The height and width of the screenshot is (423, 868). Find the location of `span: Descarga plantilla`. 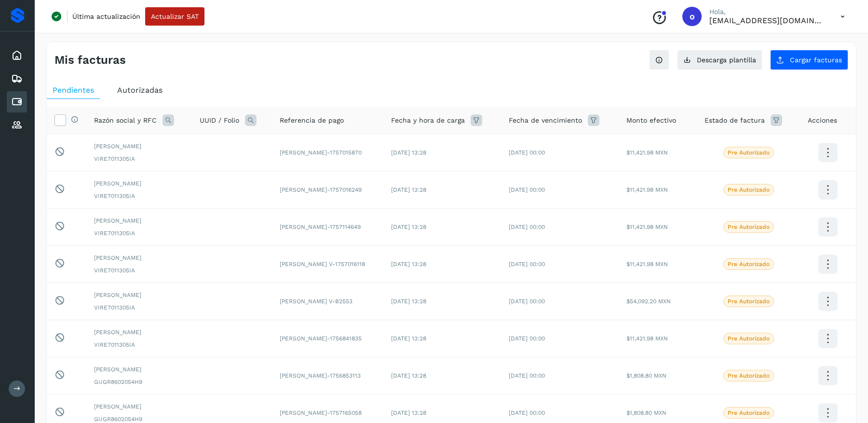

span: Descarga plantilla is located at coordinates (726, 60).